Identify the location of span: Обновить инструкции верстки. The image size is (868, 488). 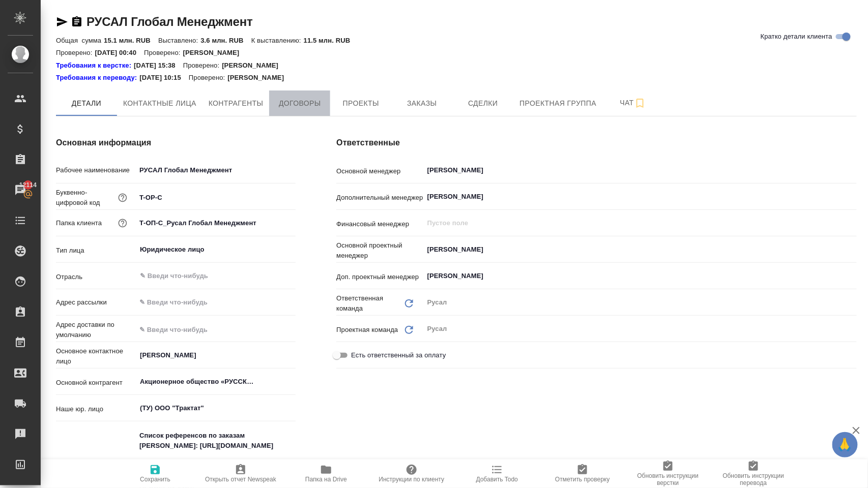
(668, 480).